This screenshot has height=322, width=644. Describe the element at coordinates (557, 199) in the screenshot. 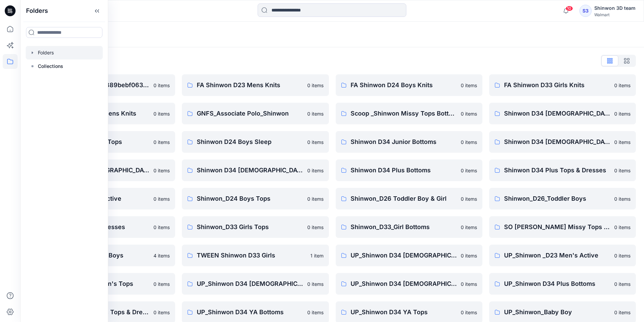

I see `p: Shinwon_D26_Toddler Boys` at that location.